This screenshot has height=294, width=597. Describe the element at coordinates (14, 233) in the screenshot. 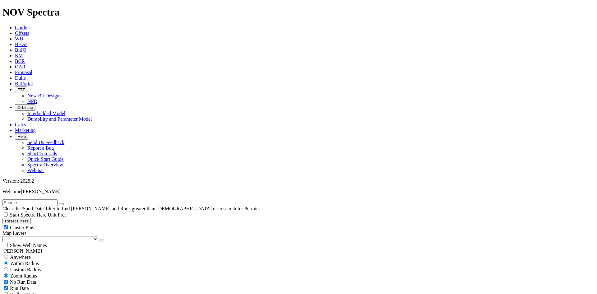

I see `span: Map Layers` at that location.